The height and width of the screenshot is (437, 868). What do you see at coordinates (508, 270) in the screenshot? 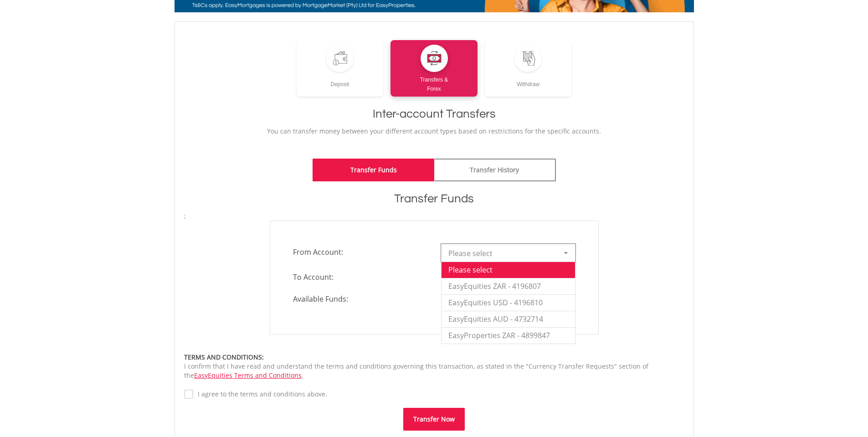
I see `li: Please select` at bounding box center [508, 270].